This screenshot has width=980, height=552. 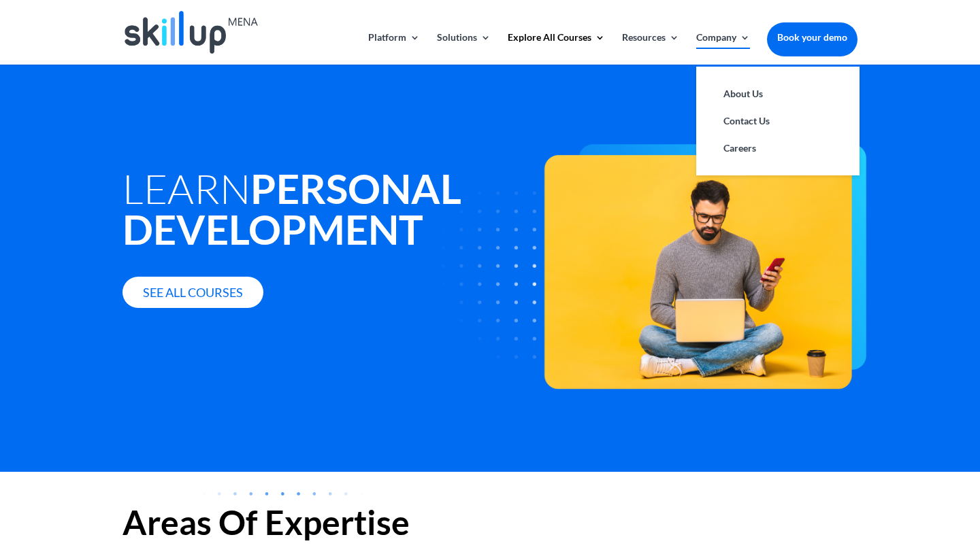 I want to click on a: Company, so click(x=722, y=48).